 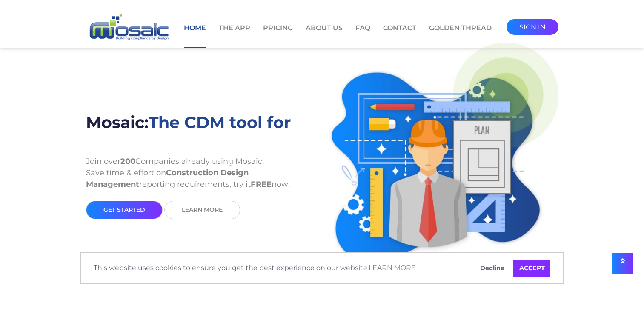 I want to click on a: learn more about cookies, so click(x=392, y=268).